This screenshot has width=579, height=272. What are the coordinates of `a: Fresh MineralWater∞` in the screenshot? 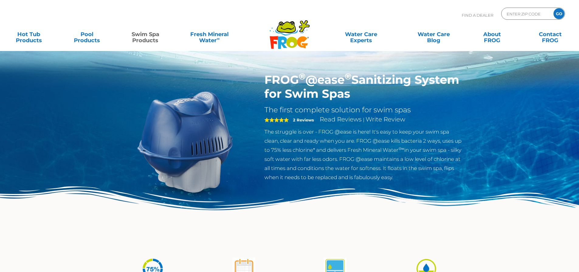 It's located at (209, 34).